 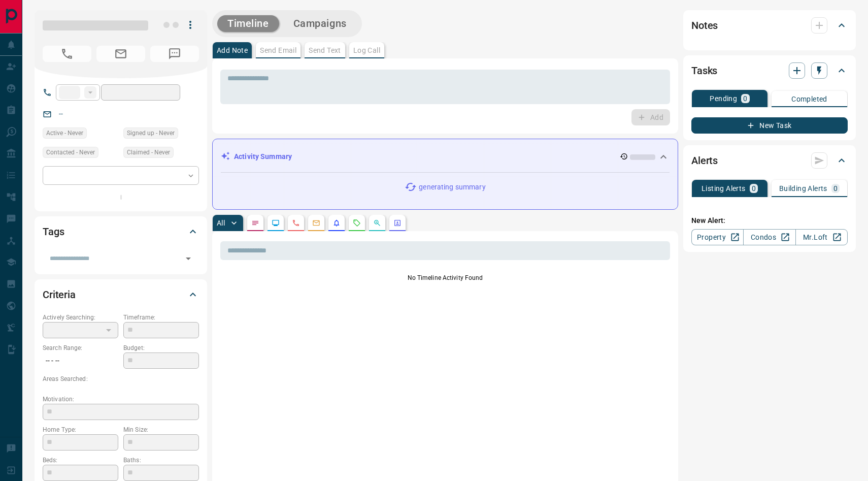 I want to click on h2: Alerts, so click(x=704, y=160).